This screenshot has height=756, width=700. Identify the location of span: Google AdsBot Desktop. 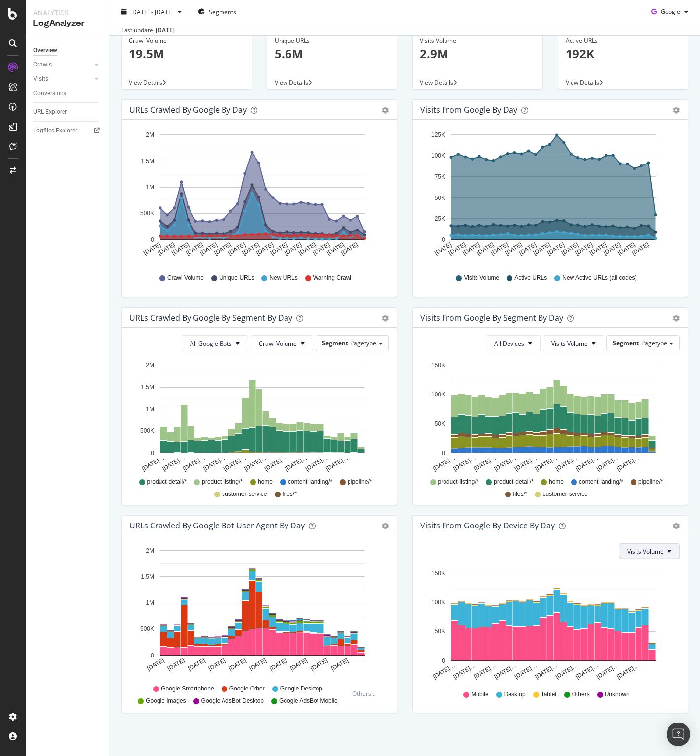
(232, 701).